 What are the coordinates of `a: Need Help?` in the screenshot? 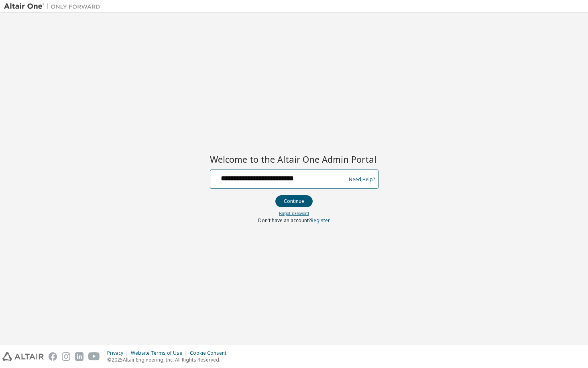 It's located at (361, 179).